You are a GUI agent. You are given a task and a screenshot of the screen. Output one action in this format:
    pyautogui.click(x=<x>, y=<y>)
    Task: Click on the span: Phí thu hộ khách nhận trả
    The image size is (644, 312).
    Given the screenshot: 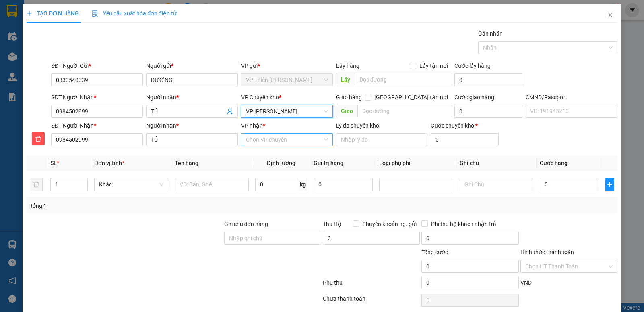 What is the action you would take?
    pyautogui.click(x=464, y=224)
    